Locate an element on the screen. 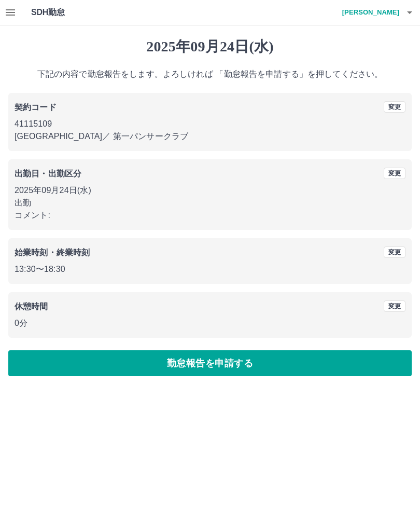 The width and height of the screenshot is (420, 507). b: 始業時刻・終業時刻 is located at coordinates (52, 252).